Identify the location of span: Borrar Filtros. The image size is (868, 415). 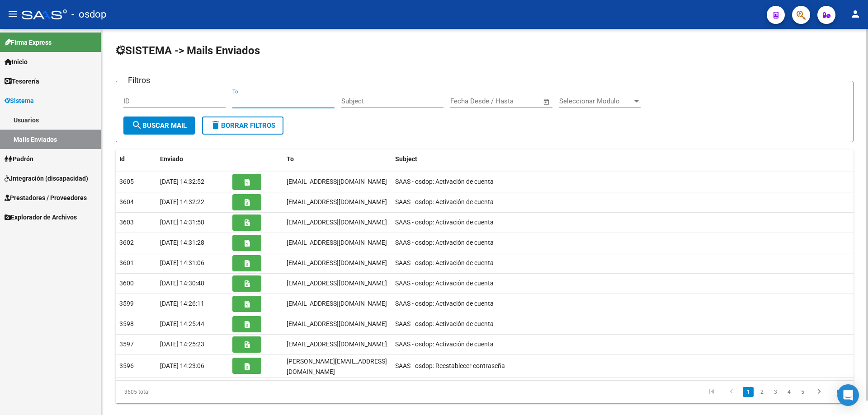
(243, 125).